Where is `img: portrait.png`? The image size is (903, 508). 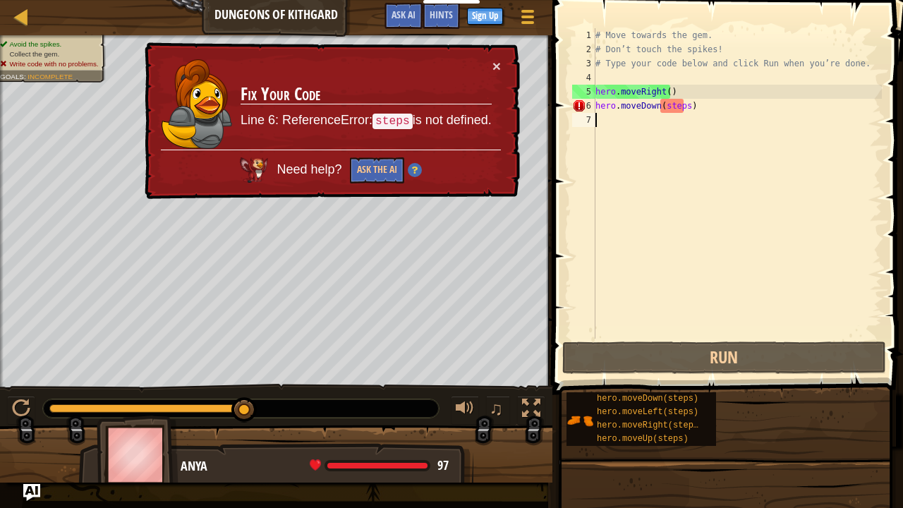 img: portrait.png is located at coordinates (580, 420).